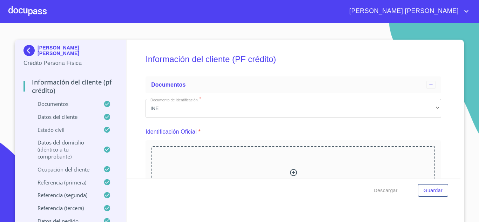 The width and height of the screenshot is (479, 222). Describe the element at coordinates (63, 149) in the screenshot. I see `p: Datos del domicilio (idéntico a tu comprobante)` at that location.